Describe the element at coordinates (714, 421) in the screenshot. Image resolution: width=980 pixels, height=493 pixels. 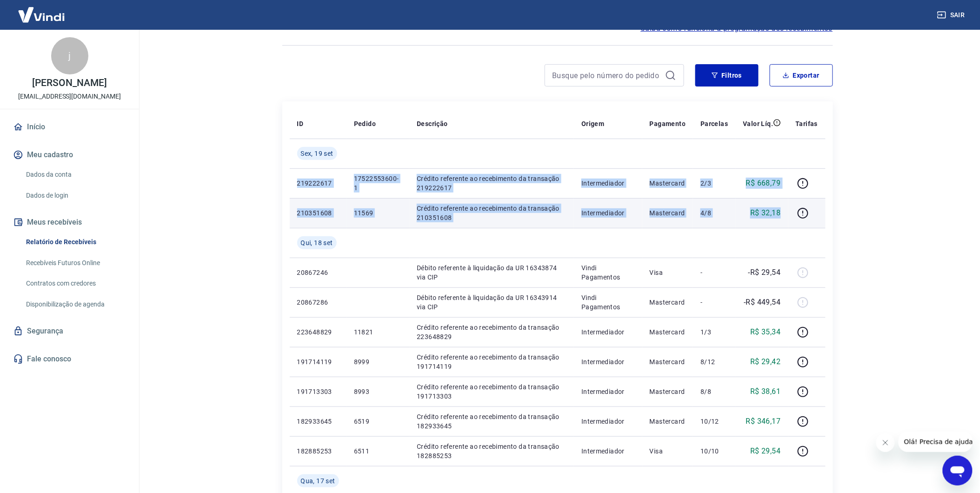
I see `p: 10/12` at that location.